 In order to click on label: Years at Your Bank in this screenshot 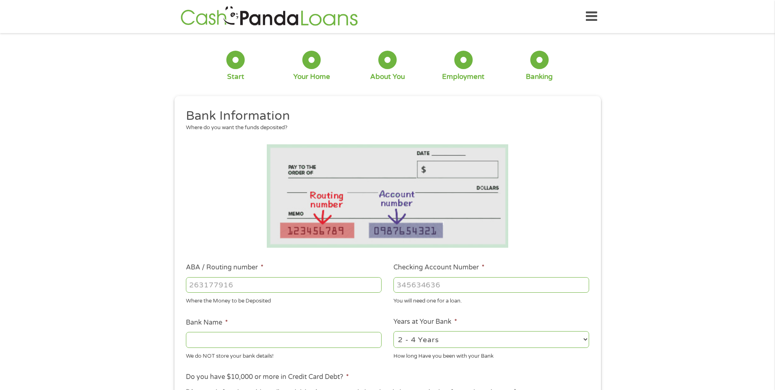, I will do `click(425, 321)`.